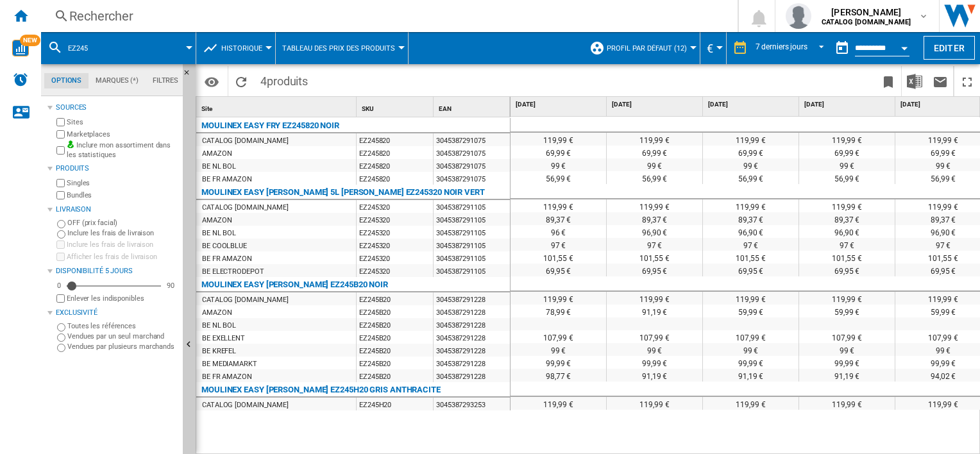  I want to click on button: Open calendar, so click(904, 46).